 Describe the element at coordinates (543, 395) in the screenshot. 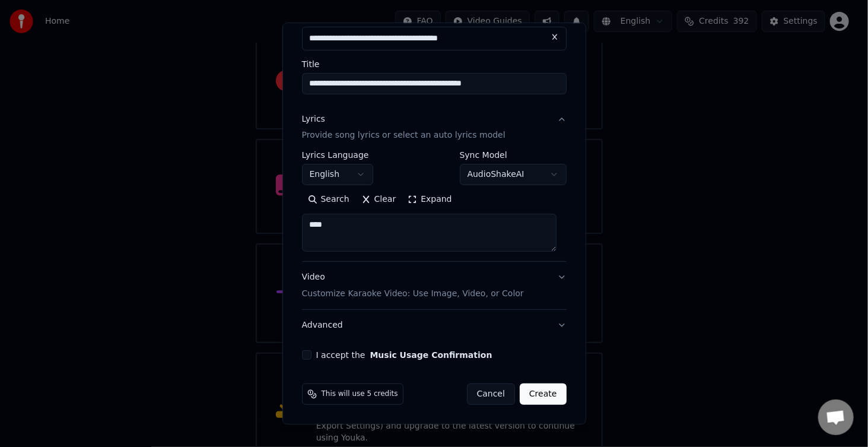

I see `button: Create` at that location.